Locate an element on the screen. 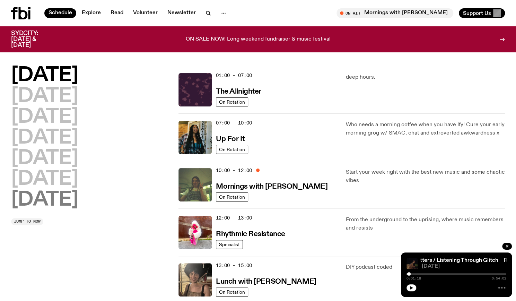 The image size is (516, 301). p: deep hours. is located at coordinates (425, 77).